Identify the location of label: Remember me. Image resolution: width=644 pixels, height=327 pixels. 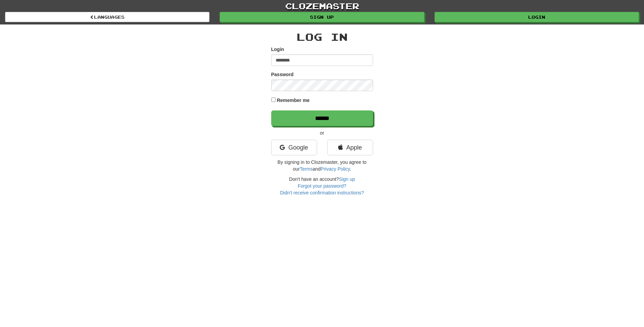
(293, 100).